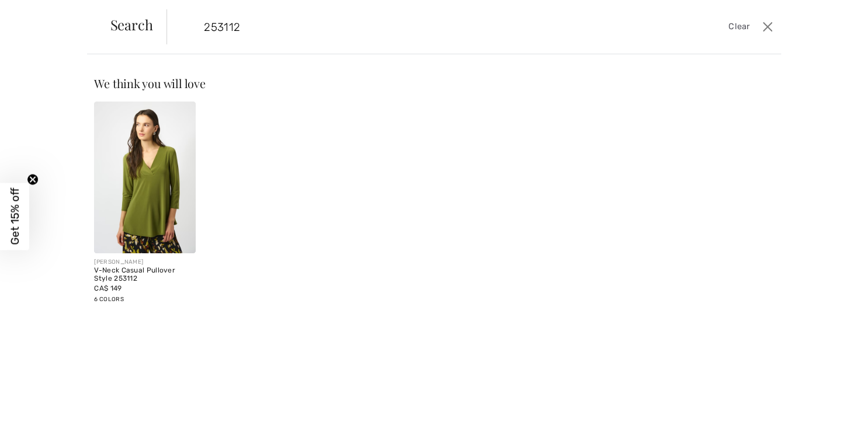 The image size is (868, 433). What do you see at coordinates (37, 14) in the screenshot?
I see `span: Chat` at bounding box center [37, 14].